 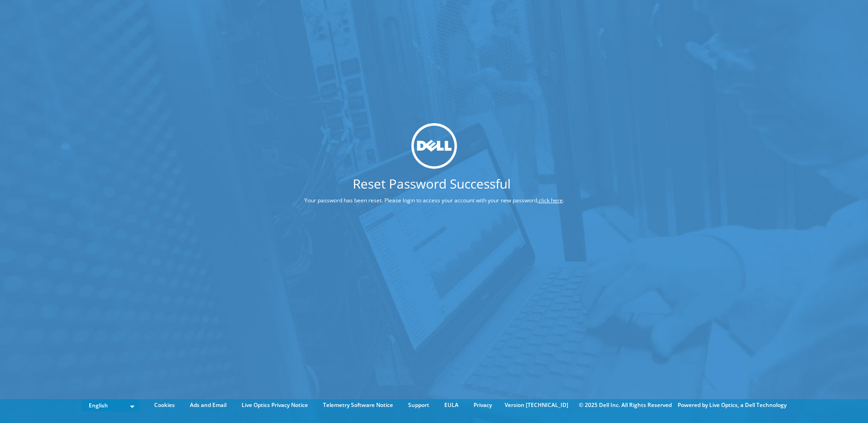 I want to click on li: © 2025 Dell Inc. All Rights Reserved, so click(x=626, y=405).